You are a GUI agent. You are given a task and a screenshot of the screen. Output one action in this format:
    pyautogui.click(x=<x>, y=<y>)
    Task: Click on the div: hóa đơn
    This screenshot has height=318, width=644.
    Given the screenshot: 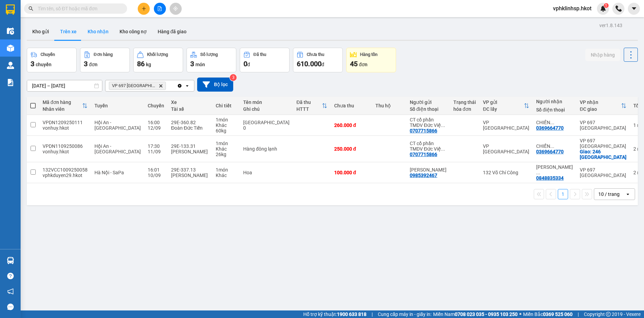 What is the action you would take?
    pyautogui.click(x=465, y=109)
    